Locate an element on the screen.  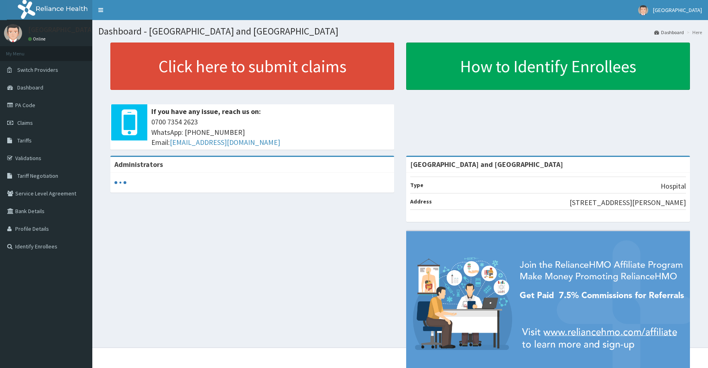
span: Tariff Negotiation is located at coordinates (38, 176).